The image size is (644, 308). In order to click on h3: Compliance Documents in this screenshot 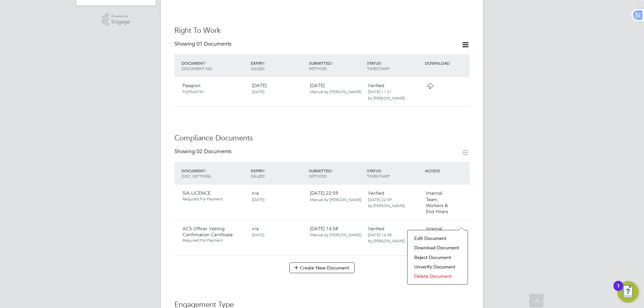, I will do `click(322, 138)`.